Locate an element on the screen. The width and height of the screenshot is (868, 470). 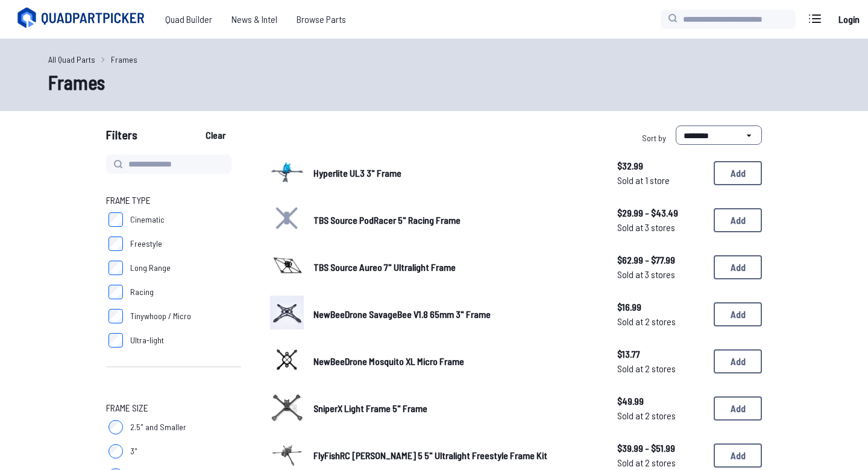
input: Long Range is located at coordinates (116, 268).